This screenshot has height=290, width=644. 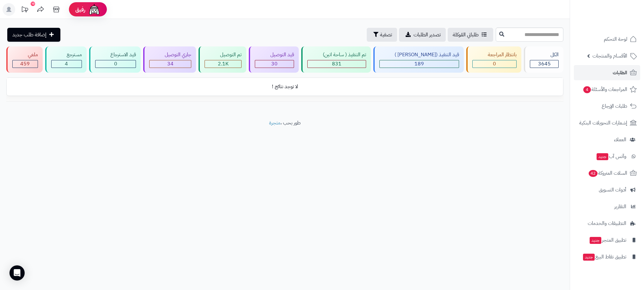 I want to click on span: إضافة طلب جديد, so click(x=29, y=35).